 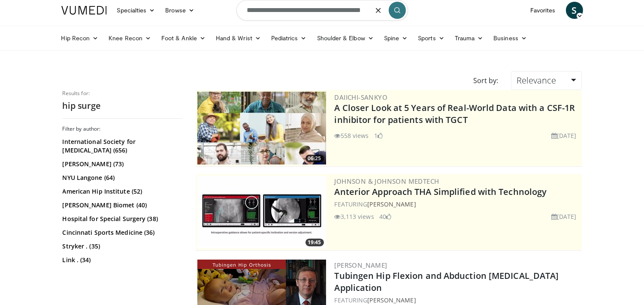 What do you see at coordinates (536, 80) in the screenshot?
I see `span: Relevance` at bounding box center [536, 80].